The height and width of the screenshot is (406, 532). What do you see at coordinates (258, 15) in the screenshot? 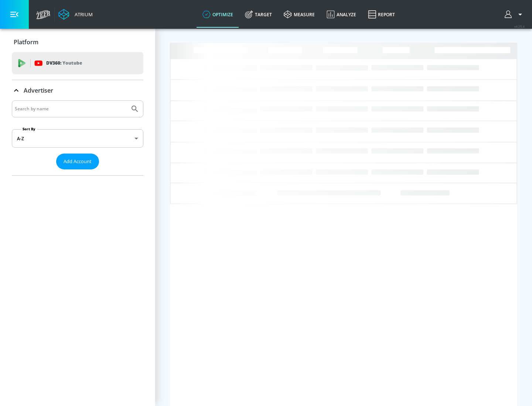
I see `a: Target` at bounding box center [258, 15].